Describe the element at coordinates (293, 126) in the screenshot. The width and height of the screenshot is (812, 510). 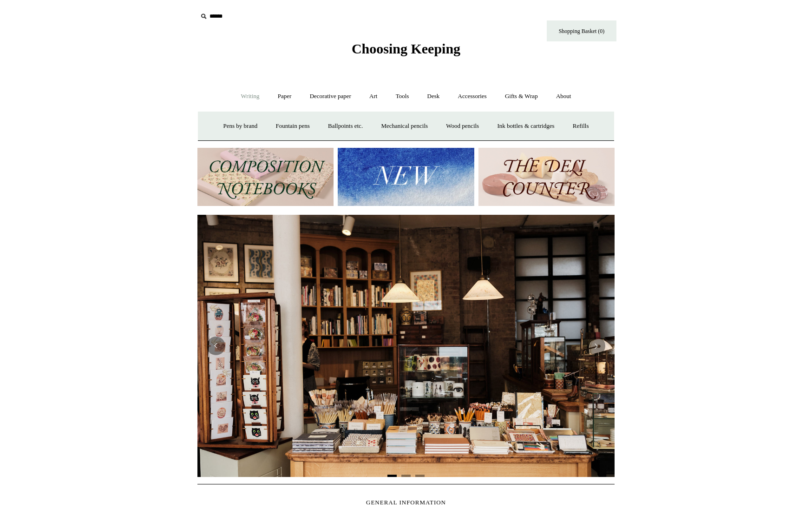
I see `a: Fountain pens` at that location.